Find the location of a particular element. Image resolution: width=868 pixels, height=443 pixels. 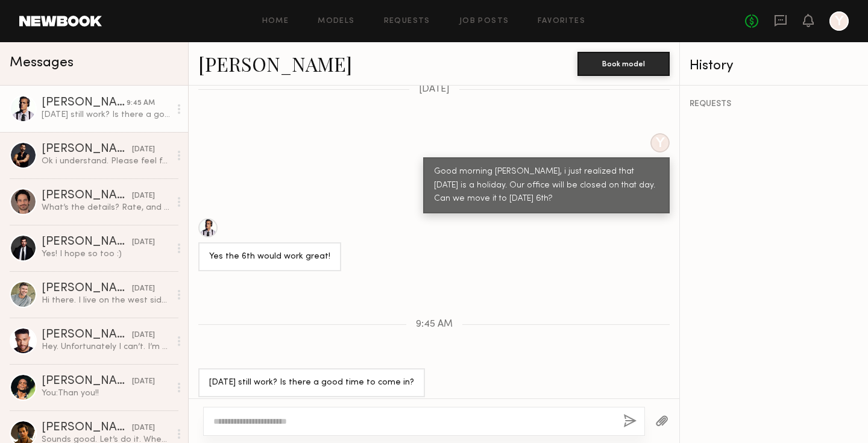

div: 9:45 AM is located at coordinates (141, 104).